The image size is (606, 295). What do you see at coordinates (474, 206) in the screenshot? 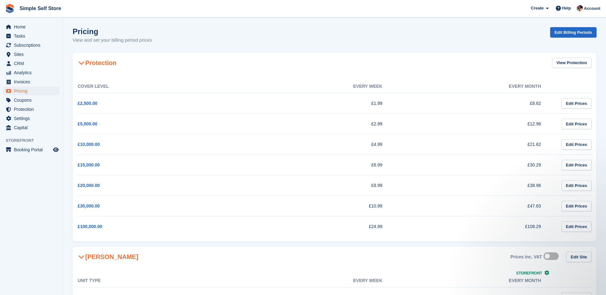
I see `td: £47.63` at bounding box center [474, 206].